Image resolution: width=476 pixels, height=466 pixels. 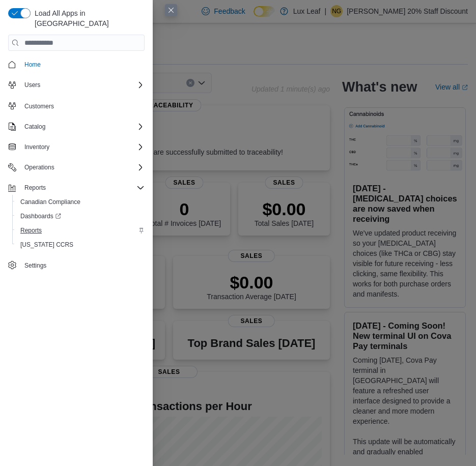 What do you see at coordinates (35, 266) in the screenshot?
I see `a: Settings` at bounding box center [35, 266].